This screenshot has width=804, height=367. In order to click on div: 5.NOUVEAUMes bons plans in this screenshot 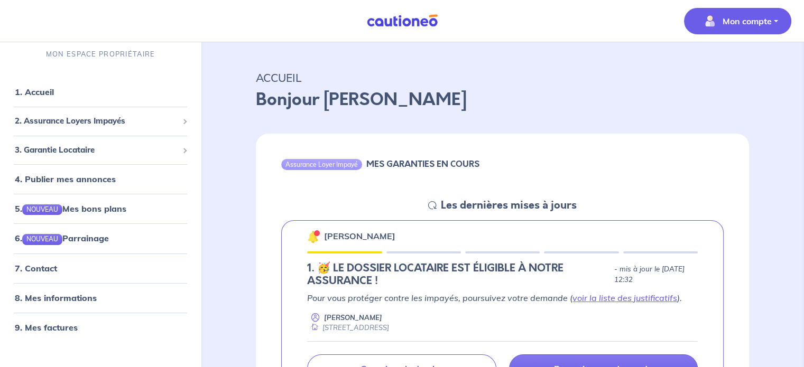, I will do `click(100, 209)`.